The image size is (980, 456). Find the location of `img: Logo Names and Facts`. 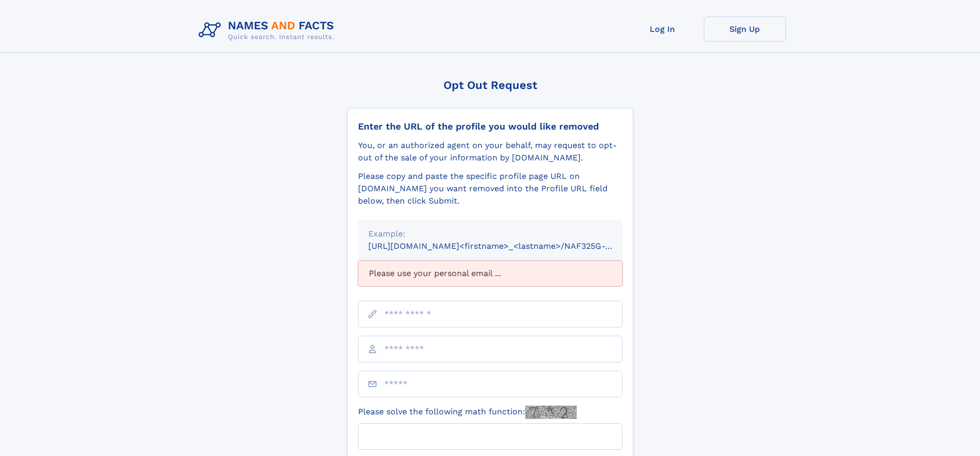

img: Logo Names and Facts is located at coordinates (268, 31).